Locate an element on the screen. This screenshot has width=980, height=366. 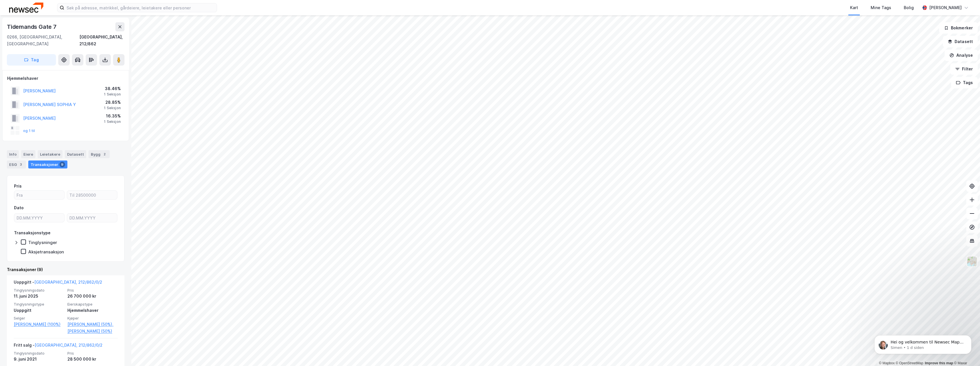
div: Transaksjoner (9) is located at coordinates (66, 270).